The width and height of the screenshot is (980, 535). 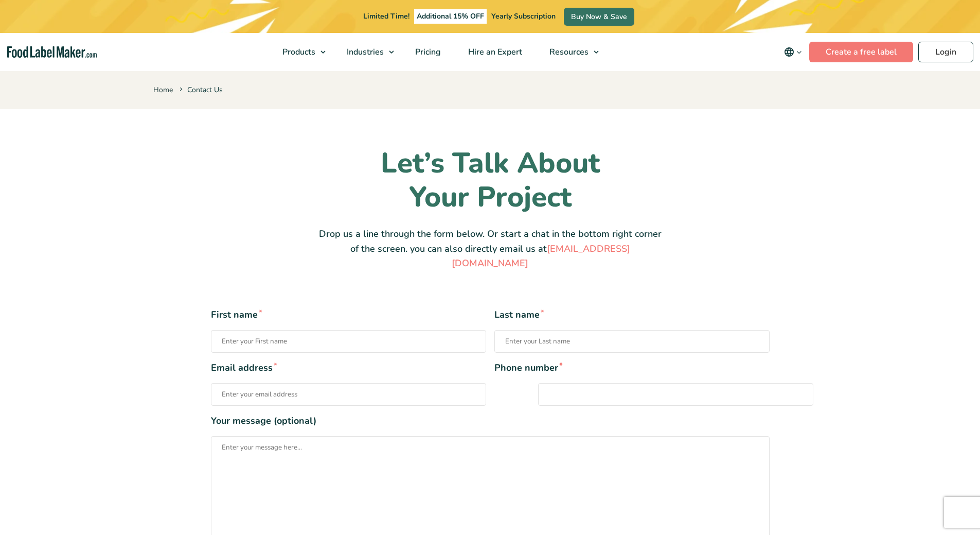 What do you see at coordinates (366, 52) in the screenshot?
I see `a: Industries` at bounding box center [366, 52].